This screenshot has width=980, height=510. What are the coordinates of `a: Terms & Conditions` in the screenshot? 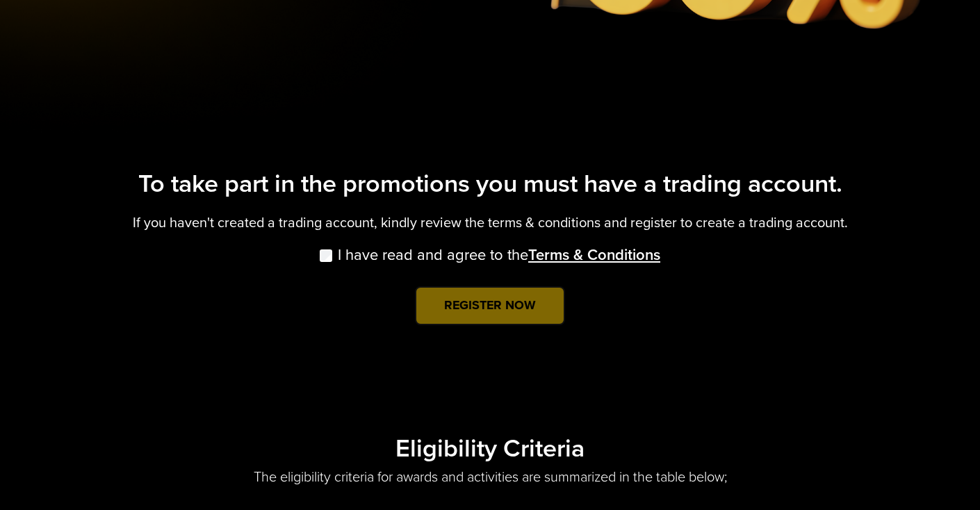 It's located at (595, 255).